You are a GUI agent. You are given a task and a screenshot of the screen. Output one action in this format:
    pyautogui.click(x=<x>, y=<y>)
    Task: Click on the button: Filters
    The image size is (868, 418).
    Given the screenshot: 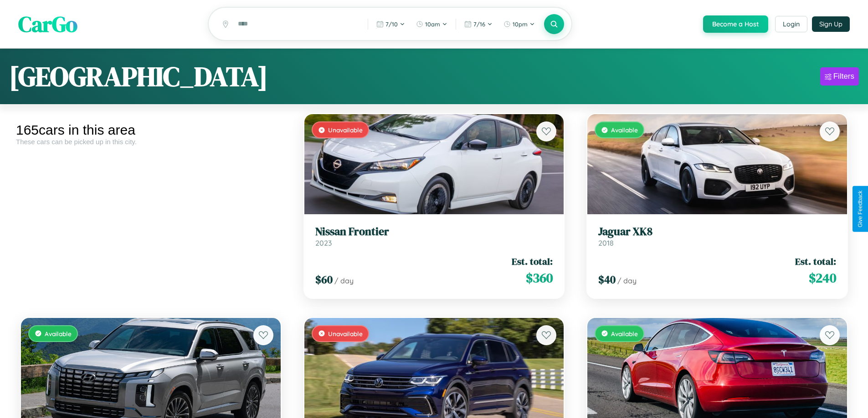 What is the action you would take?
    pyautogui.click(x=839, y=76)
    